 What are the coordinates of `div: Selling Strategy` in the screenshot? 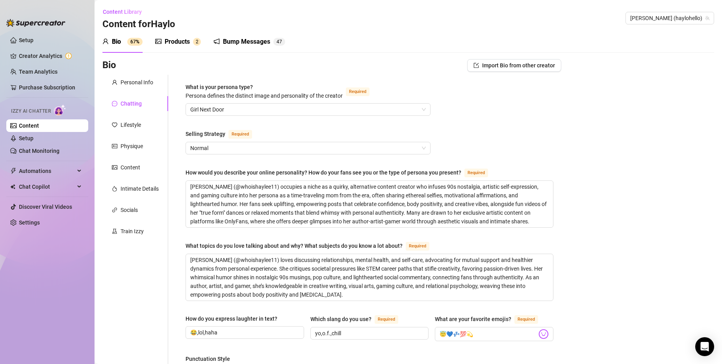 It's located at (205, 134).